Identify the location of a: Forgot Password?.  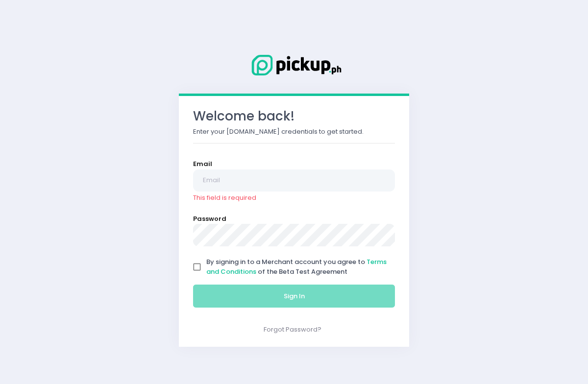
(293, 329).